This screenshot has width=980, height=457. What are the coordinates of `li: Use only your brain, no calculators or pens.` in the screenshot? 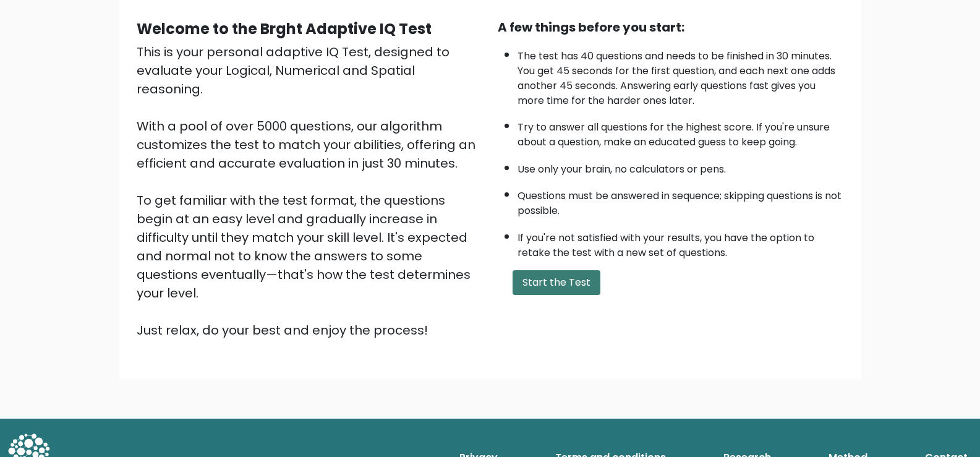 It's located at (681, 167).